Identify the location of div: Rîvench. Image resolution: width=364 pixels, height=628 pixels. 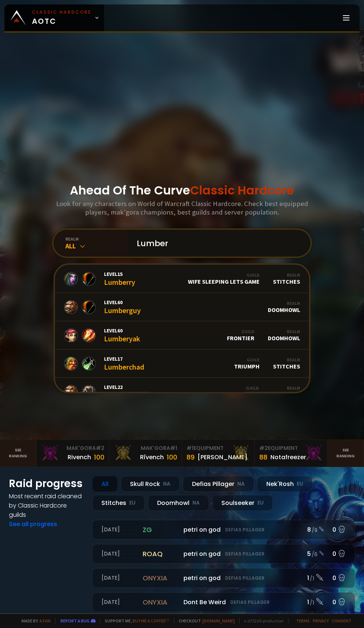
(152, 457).